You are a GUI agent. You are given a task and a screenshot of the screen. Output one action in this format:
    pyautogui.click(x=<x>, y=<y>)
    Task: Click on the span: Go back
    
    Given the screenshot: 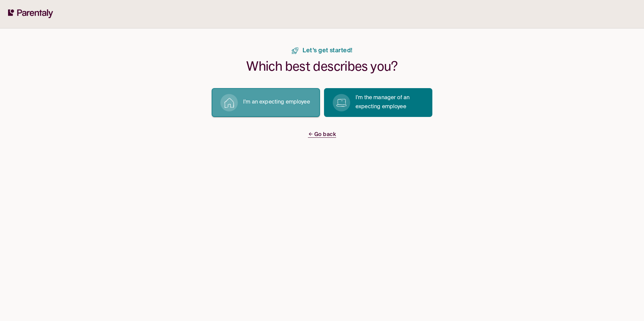 What is the action you would take?
    pyautogui.click(x=322, y=135)
    